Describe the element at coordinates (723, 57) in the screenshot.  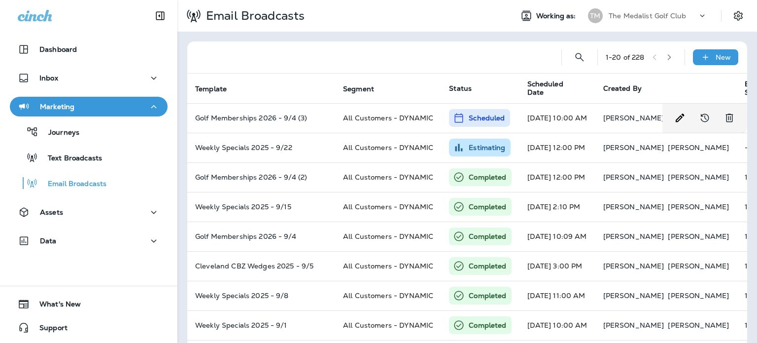
I see `p: New` at that location.